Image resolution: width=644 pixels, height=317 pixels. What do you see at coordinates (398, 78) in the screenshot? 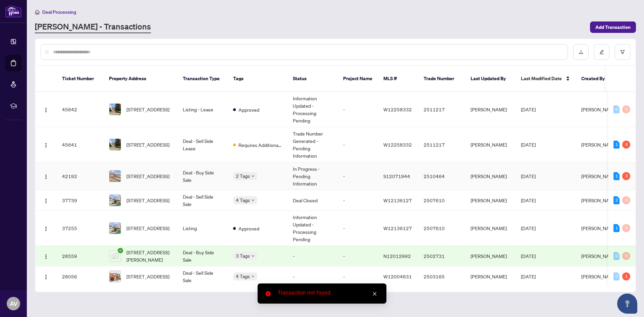
I see `th: MLS #` at bounding box center [398, 78].